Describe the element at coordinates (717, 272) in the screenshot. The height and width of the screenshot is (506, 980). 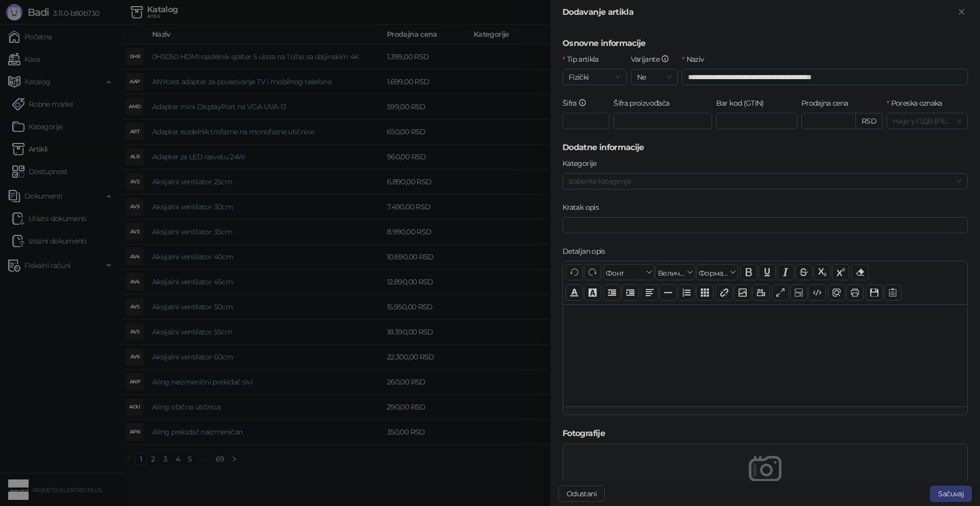
I see `button: Формати` at that location.